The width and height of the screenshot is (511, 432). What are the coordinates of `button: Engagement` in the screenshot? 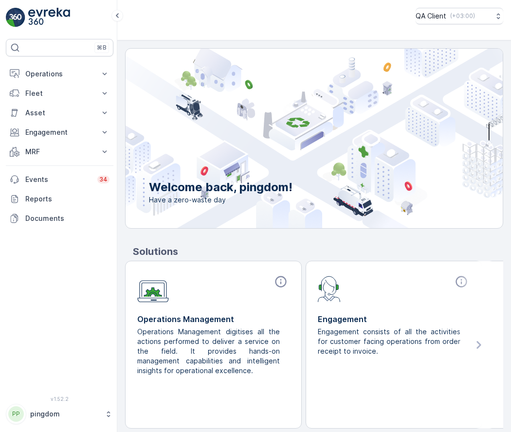 It's located at (59, 132).